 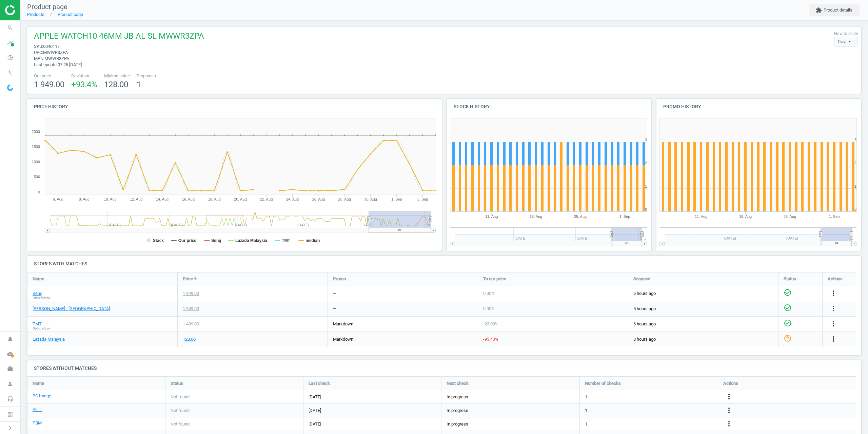 I want to click on span: 8 hours ago, so click(x=703, y=339).